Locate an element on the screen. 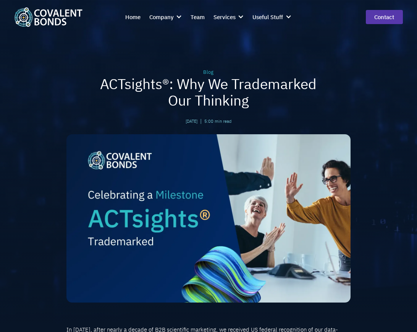 Image resolution: width=417 pixels, height=332 pixels. img: ACTsights®: Why We Trademarked Our Thinking is located at coordinates (209, 218).